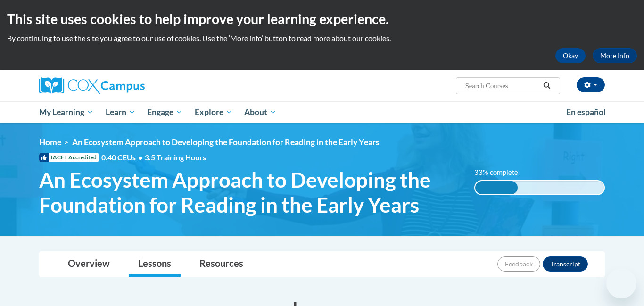 This screenshot has width=644, height=306. What do you see at coordinates (164, 112) in the screenshot?
I see `span: Engage` at bounding box center [164, 112].